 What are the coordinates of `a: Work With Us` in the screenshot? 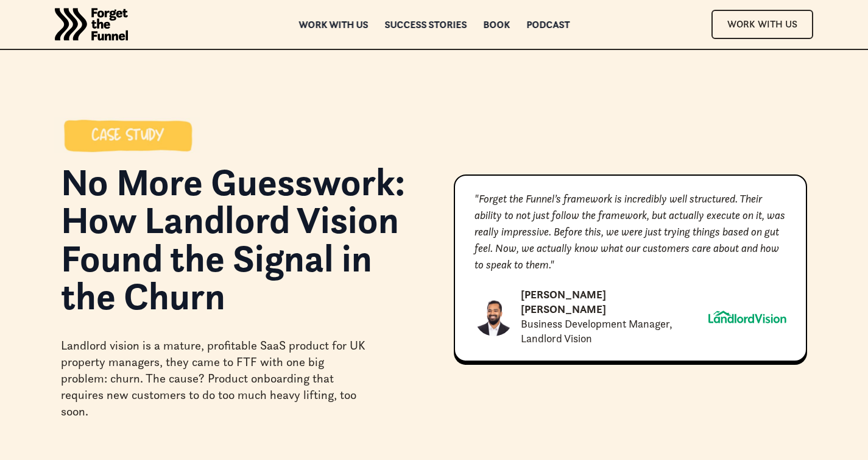 It's located at (762, 24).